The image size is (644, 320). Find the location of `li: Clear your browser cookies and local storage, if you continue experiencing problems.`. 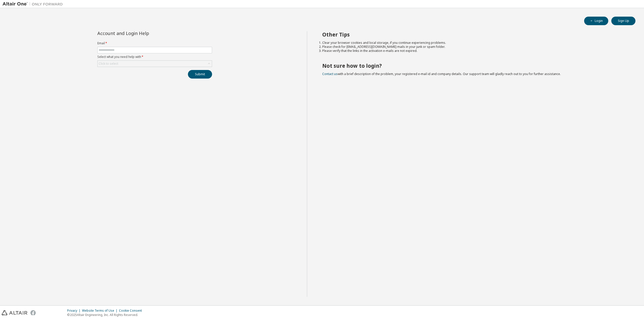

li: Clear your browser cookies and local storage, if you continue experiencing problems. is located at coordinates (474, 43).